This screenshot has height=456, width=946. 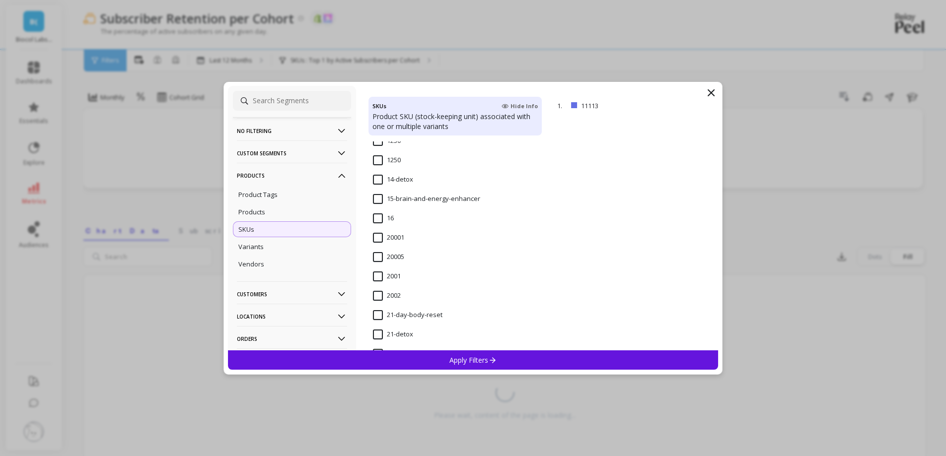 What do you see at coordinates (246, 229) in the screenshot?
I see `p: SKUs` at bounding box center [246, 229].